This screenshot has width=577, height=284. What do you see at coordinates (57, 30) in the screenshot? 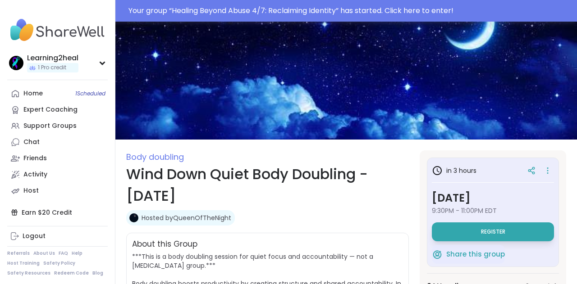
I see `img: ShareWell Nav Logo` at bounding box center [57, 30].